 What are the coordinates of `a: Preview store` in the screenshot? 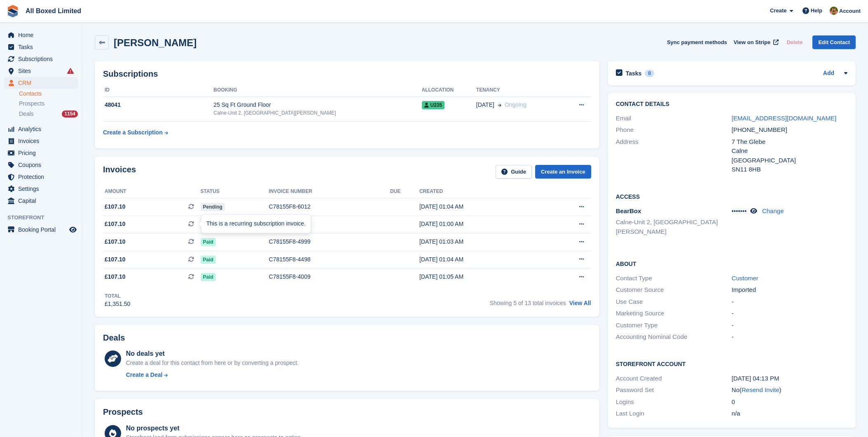 It's located at (73, 230).